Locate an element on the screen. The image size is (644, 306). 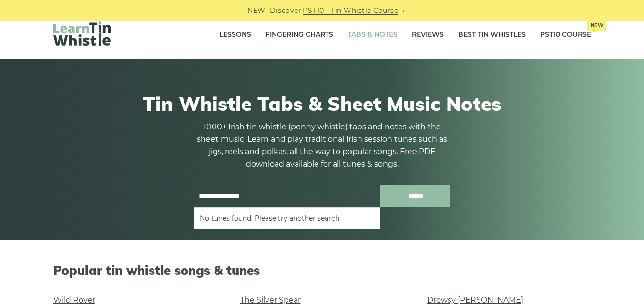
a: Wild Rover is located at coordinates (75, 300).